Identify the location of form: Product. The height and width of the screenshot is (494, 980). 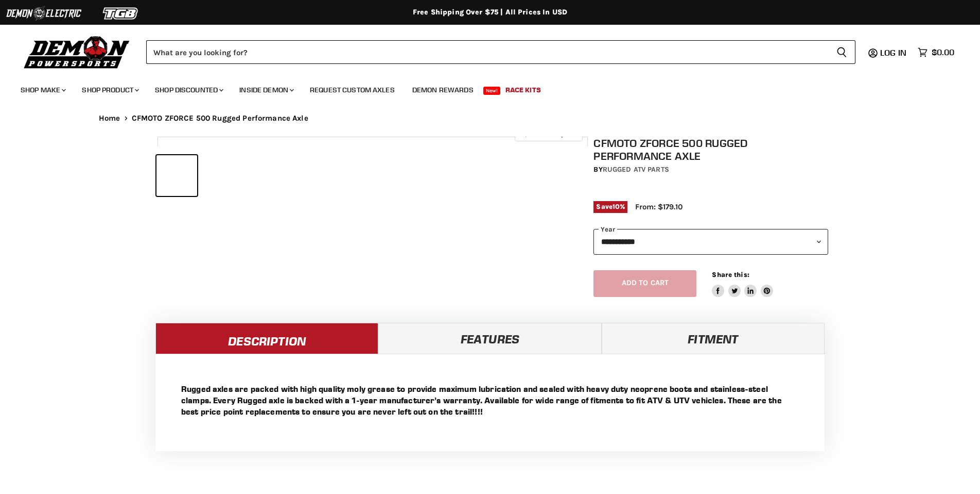
(501, 52).